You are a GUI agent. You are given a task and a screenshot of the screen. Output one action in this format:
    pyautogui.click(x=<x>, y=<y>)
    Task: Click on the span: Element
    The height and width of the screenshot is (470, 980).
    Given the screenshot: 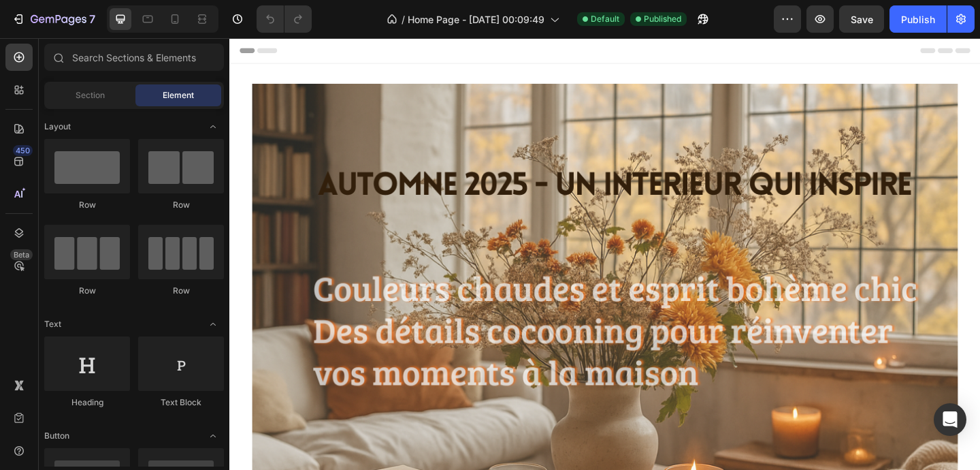 What is the action you would take?
    pyautogui.click(x=178, y=95)
    